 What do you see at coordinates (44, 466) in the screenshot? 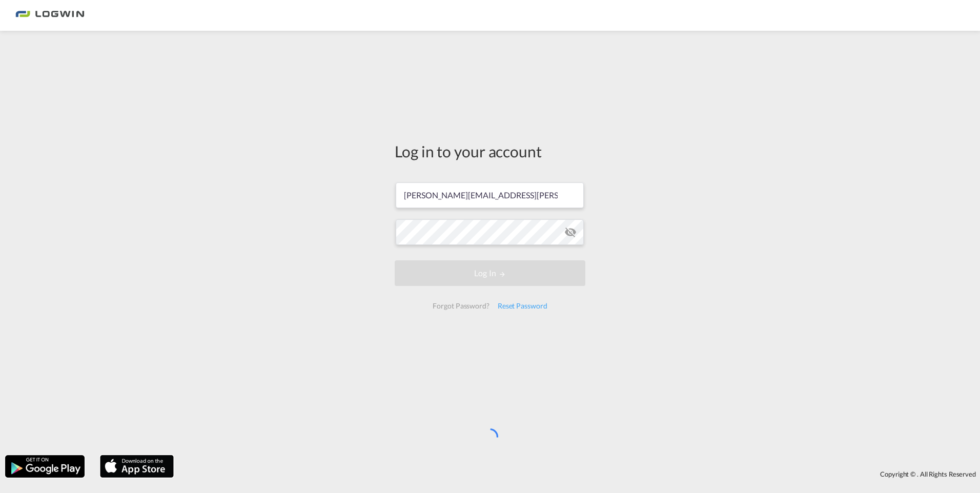
I see `img: google.png` at bounding box center [44, 466].